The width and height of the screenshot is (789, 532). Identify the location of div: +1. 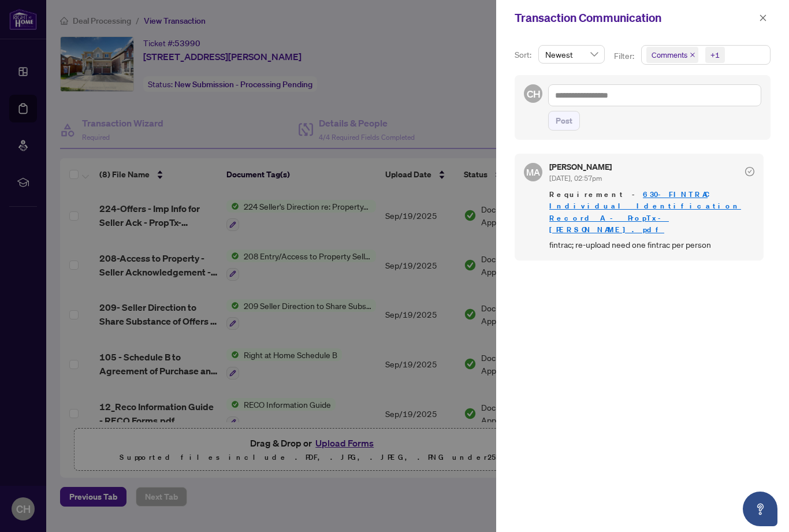
(715, 55).